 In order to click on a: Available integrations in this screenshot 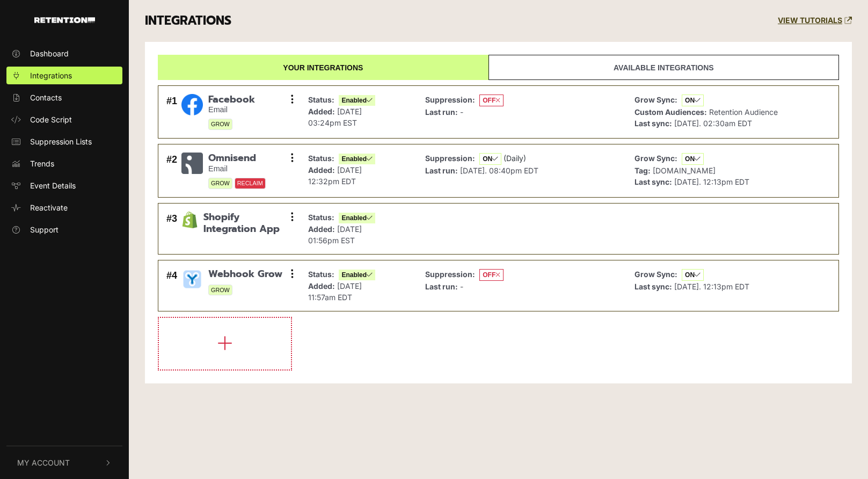, I will do `click(663, 67)`.